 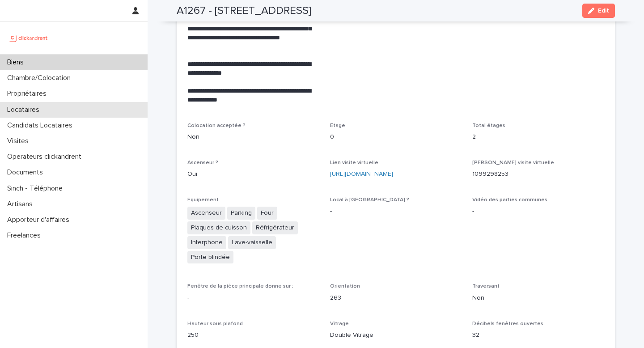 I want to click on span: Orientation, so click(x=345, y=286).